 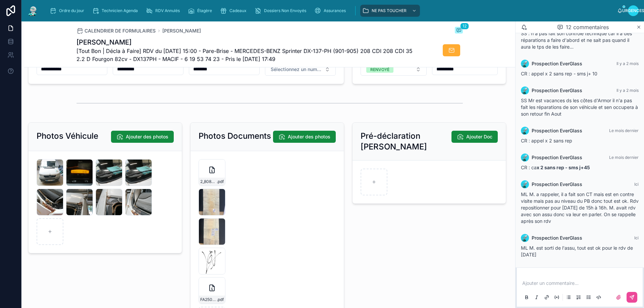 I want to click on a: Cadeaux, so click(x=234, y=11).